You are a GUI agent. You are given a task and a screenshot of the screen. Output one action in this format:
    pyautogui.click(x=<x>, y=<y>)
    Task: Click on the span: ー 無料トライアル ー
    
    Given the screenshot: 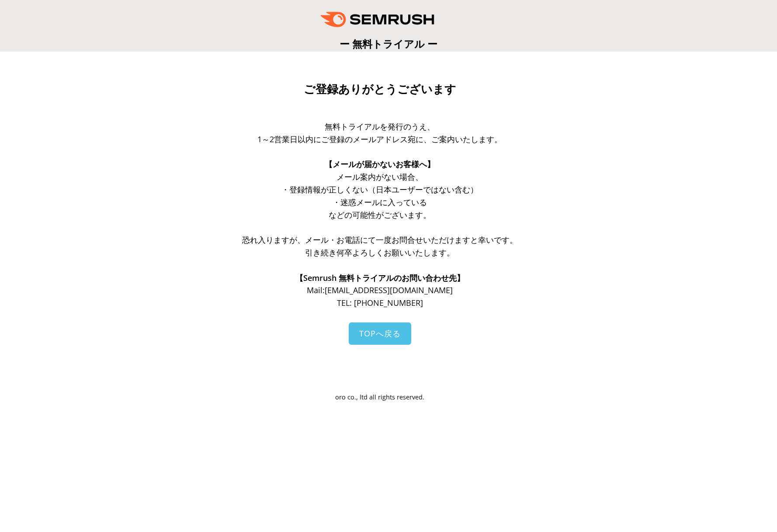 What is the action you would take?
    pyautogui.click(x=389, y=44)
    